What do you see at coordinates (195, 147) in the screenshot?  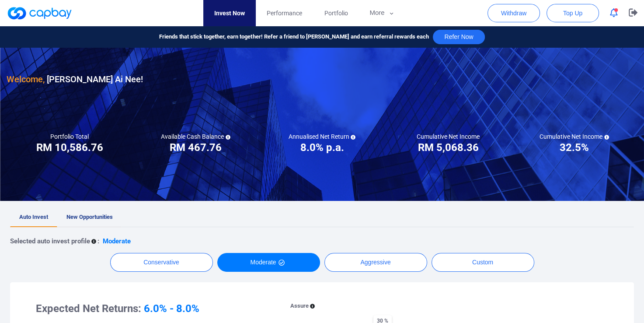 I see `h3: RM 467.76` at bounding box center [195, 147].